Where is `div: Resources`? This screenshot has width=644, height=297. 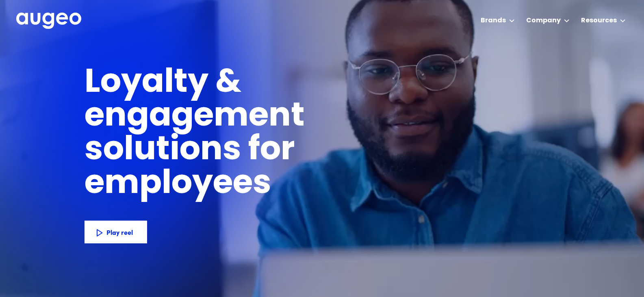
div: Resources is located at coordinates (599, 20).